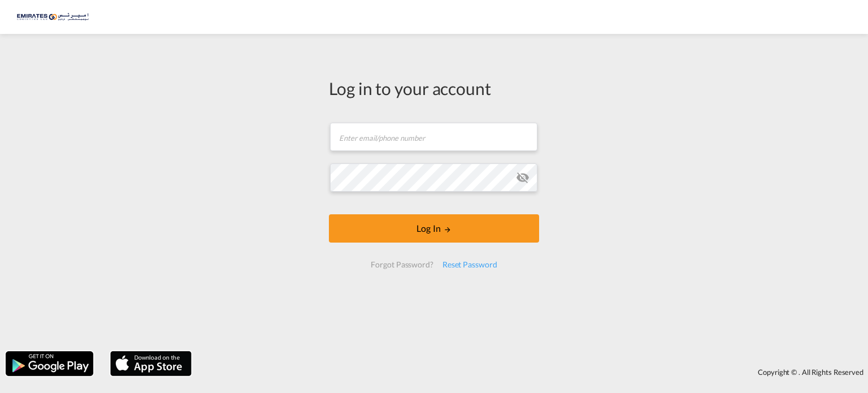 The width and height of the screenshot is (868, 393). What do you see at coordinates (533, 372) in the screenshot?
I see `div: Copyright © . All Rights Reserved` at bounding box center [533, 372].